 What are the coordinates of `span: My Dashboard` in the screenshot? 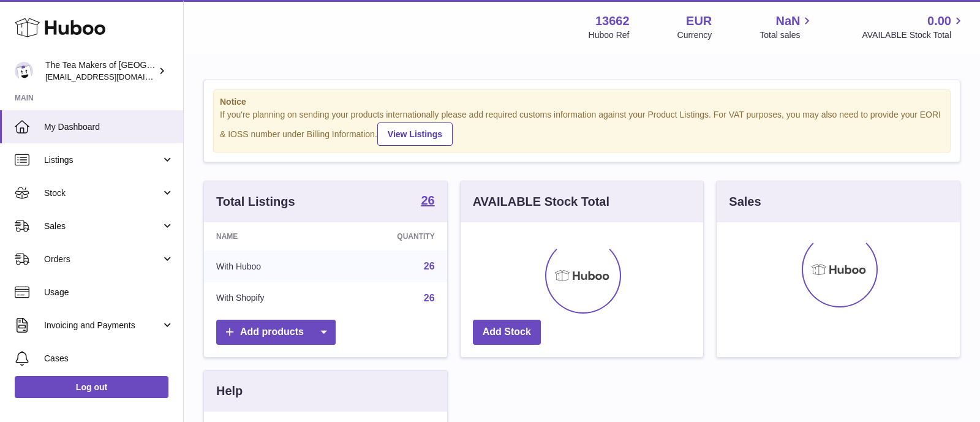 It's located at (109, 127).